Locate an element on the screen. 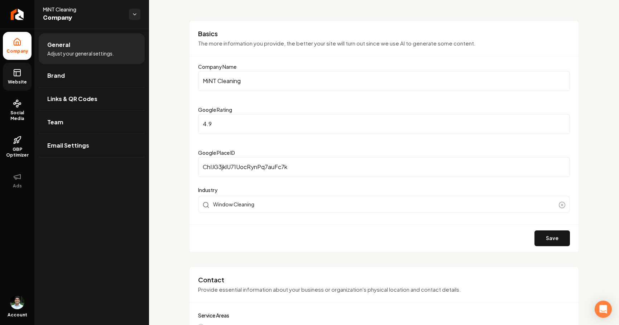 The width and height of the screenshot is (619, 325). h3: Contact is located at coordinates (384, 280).